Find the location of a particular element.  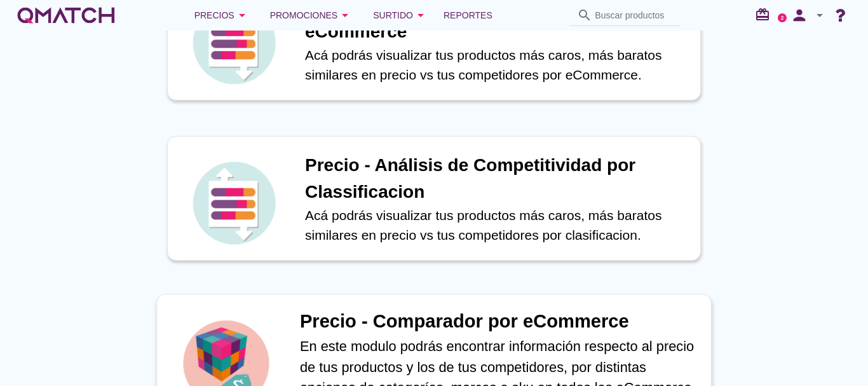

div: white-qmatch-logo is located at coordinates (66, 15).